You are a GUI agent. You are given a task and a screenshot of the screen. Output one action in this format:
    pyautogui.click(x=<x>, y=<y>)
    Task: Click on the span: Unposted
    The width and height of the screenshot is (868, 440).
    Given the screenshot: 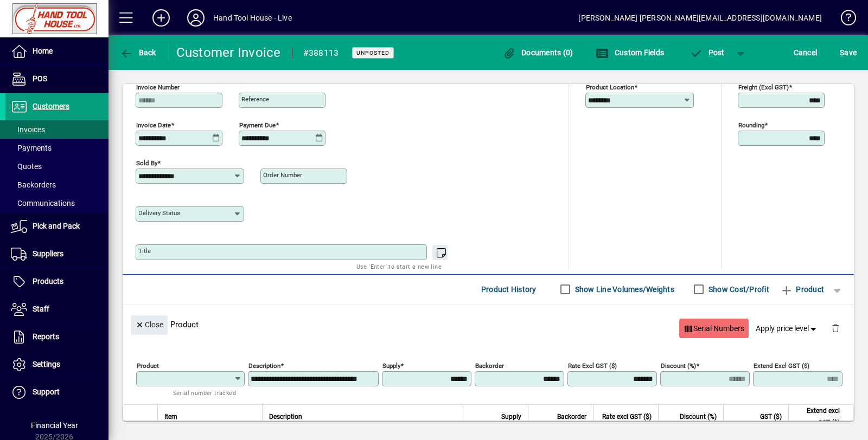 What is the action you would take?
    pyautogui.click(x=373, y=53)
    